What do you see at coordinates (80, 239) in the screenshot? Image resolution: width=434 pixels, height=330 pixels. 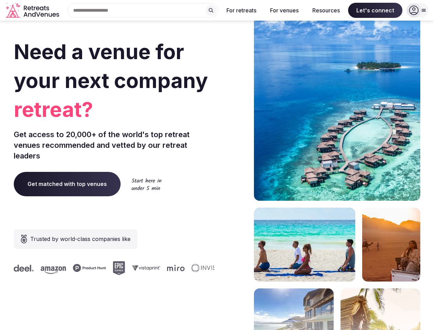 I see `span: Trusted by world-class companies like` at bounding box center [80, 239].